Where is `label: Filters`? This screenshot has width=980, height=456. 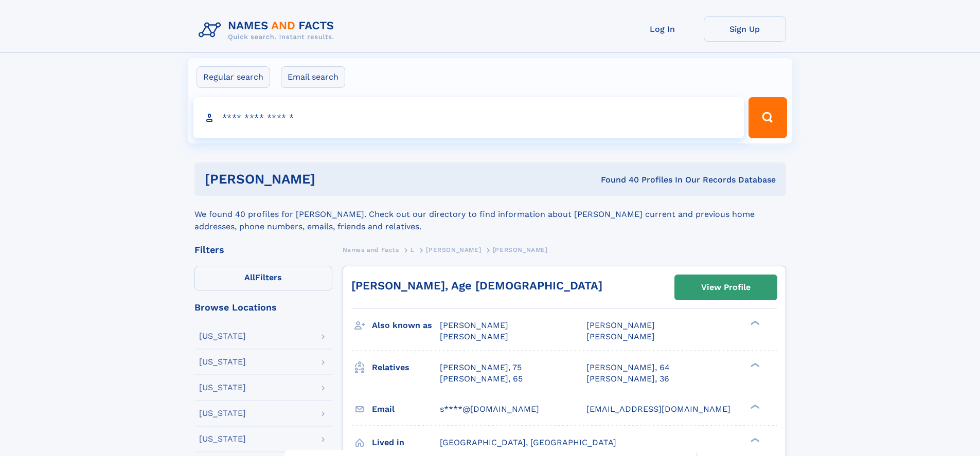 label: Filters is located at coordinates (264, 278).